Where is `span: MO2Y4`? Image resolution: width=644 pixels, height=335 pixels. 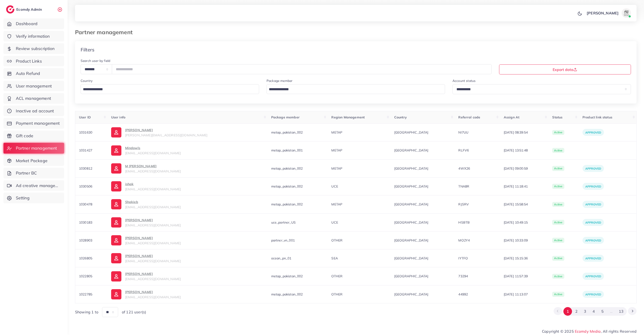 span: MO2Y4 is located at coordinates (464, 240).